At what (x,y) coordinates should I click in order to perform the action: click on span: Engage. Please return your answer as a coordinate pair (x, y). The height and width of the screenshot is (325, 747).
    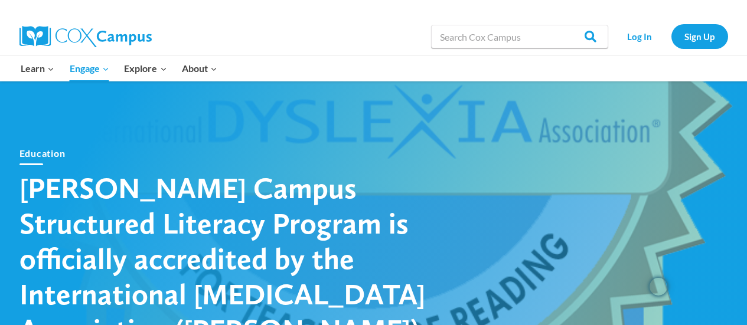
    Looking at the image, I should click on (89, 69).